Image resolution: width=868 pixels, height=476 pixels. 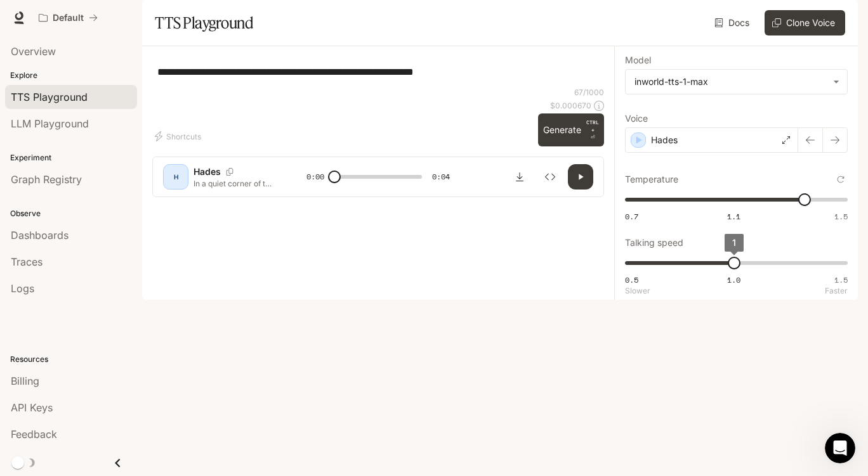 What do you see at coordinates (652, 179) in the screenshot?
I see `p: Temperature` at bounding box center [652, 179].